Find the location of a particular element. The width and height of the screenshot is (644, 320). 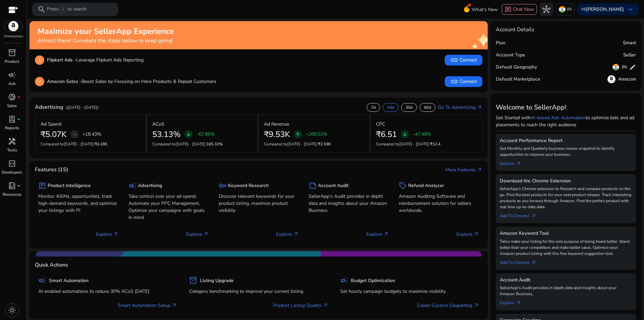

span: 165.32% is located at coordinates (214, 144).